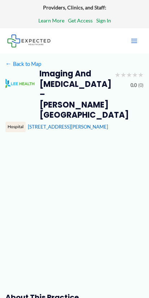 This screenshot has height=298, width=149. I want to click on span: (0), so click(141, 86).